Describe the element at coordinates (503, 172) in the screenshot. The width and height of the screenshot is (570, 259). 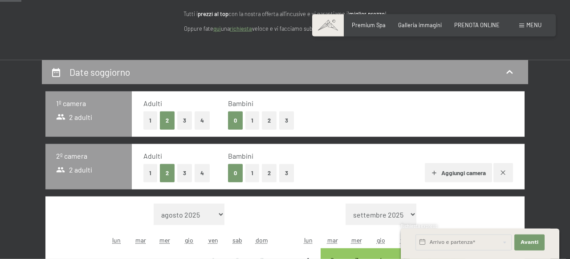
I see `button: Rimuovi camera` at that location.